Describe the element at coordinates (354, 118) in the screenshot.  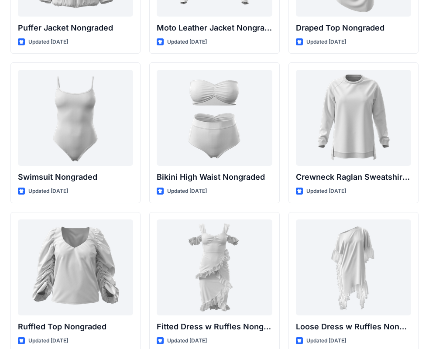
I see `a: Crewneck Raglan Sweatshirt w Slits Nongraded` at that location.